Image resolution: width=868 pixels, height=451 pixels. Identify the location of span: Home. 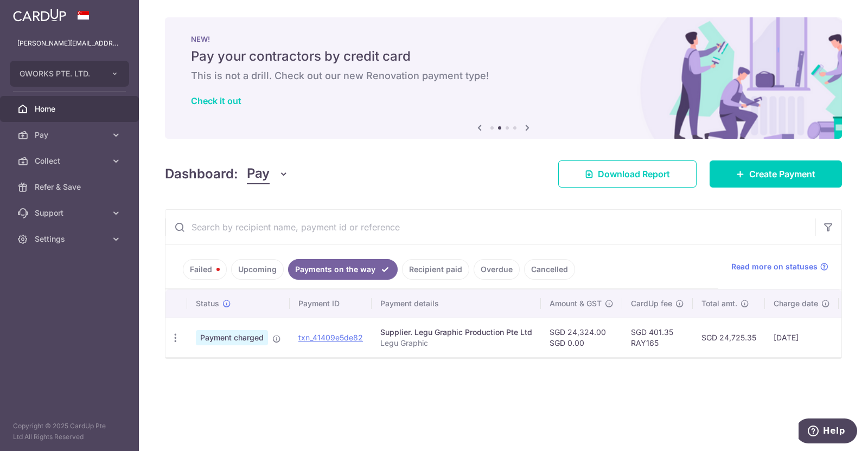
(71, 109).